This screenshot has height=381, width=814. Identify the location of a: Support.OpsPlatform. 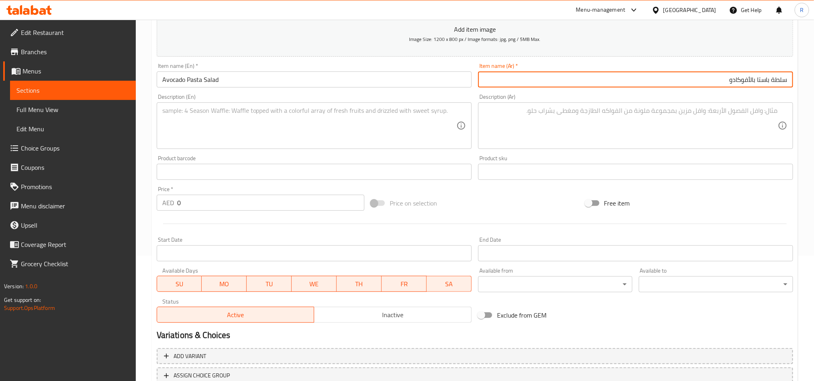
(29, 308).